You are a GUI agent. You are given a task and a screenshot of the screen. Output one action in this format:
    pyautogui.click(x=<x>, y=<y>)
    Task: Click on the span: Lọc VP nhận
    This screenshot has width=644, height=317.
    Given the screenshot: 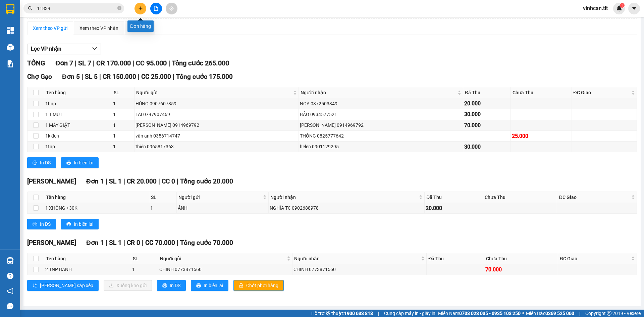 What is the action you would take?
    pyautogui.click(x=46, y=49)
    